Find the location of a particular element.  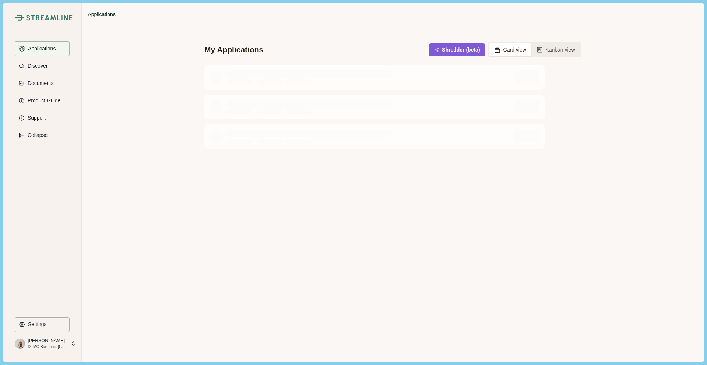

img: profile picture is located at coordinates (20, 344).